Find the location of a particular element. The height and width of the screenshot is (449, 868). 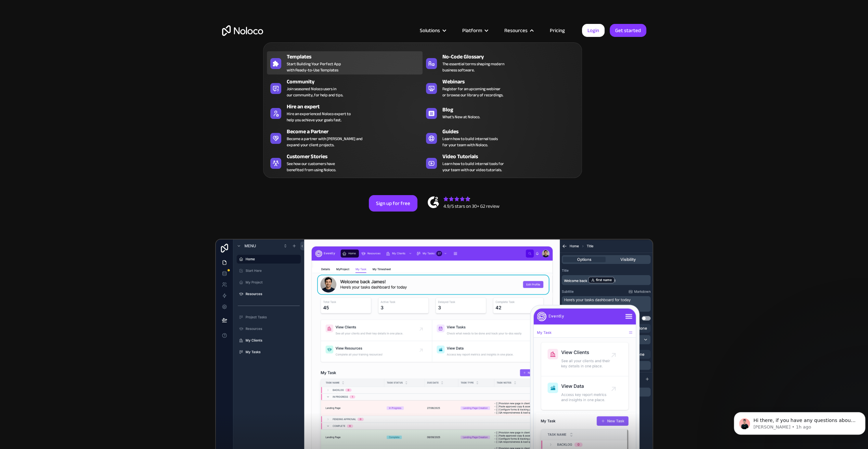

p: Message from Darragh, sent 1h ago is located at coordinates (74, 29).